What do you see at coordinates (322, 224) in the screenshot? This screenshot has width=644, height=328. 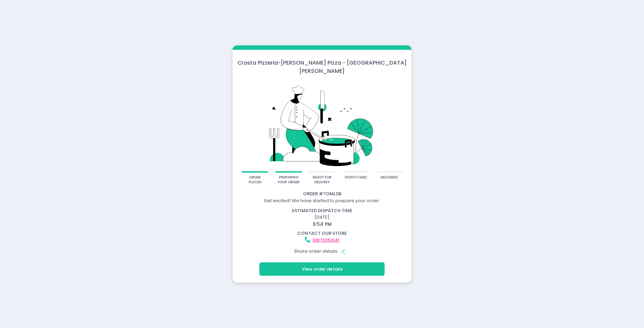 I see `span: 6:54 PM` at bounding box center [322, 224].